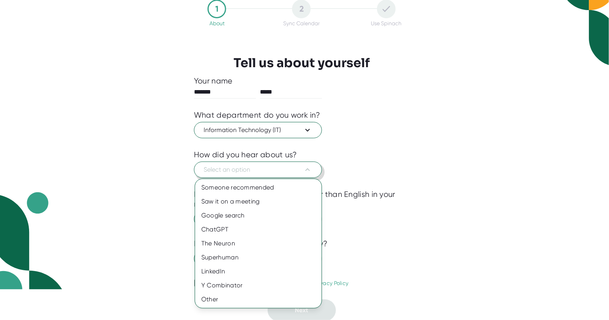 The height and width of the screenshot is (320, 609). Describe the element at coordinates (258, 257) in the screenshot. I see `div: Superhuman` at that location.